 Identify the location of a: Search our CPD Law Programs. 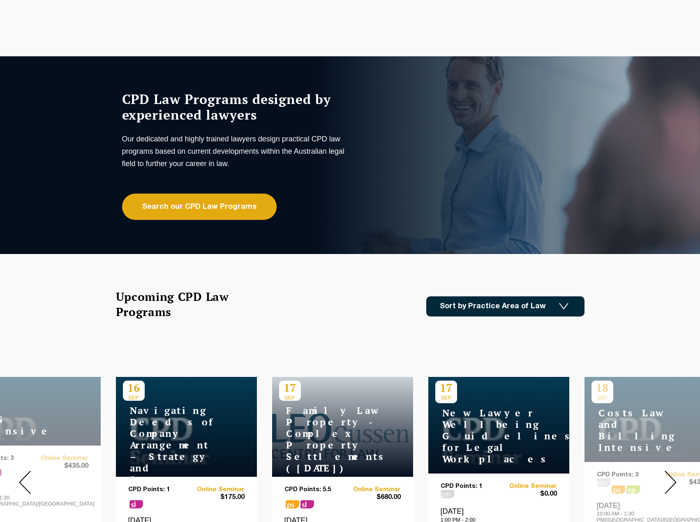
(199, 207).